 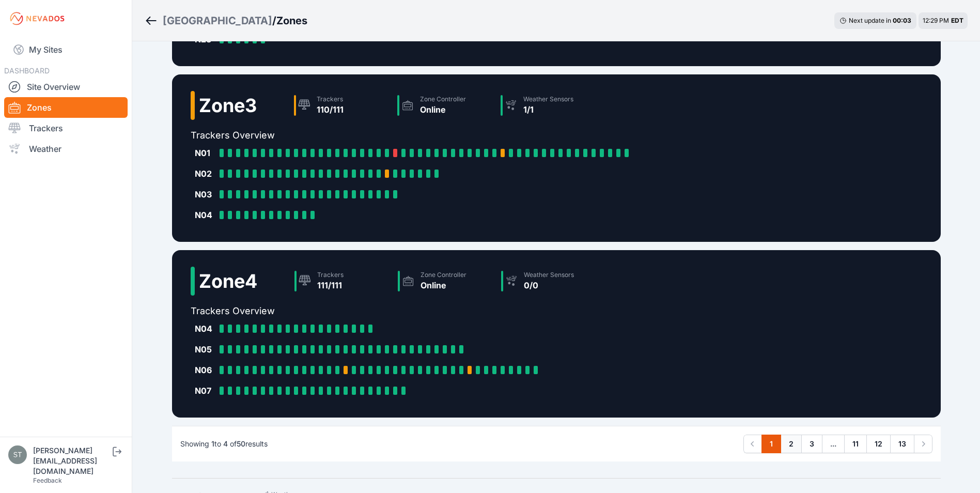 What do you see at coordinates (225, 443) in the screenshot?
I see `span: 4` at bounding box center [225, 443].